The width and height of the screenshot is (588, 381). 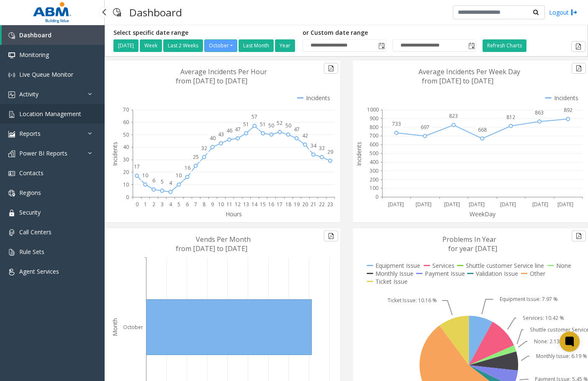 I want to click on text: Average Incidents Per Hour, so click(x=223, y=71).